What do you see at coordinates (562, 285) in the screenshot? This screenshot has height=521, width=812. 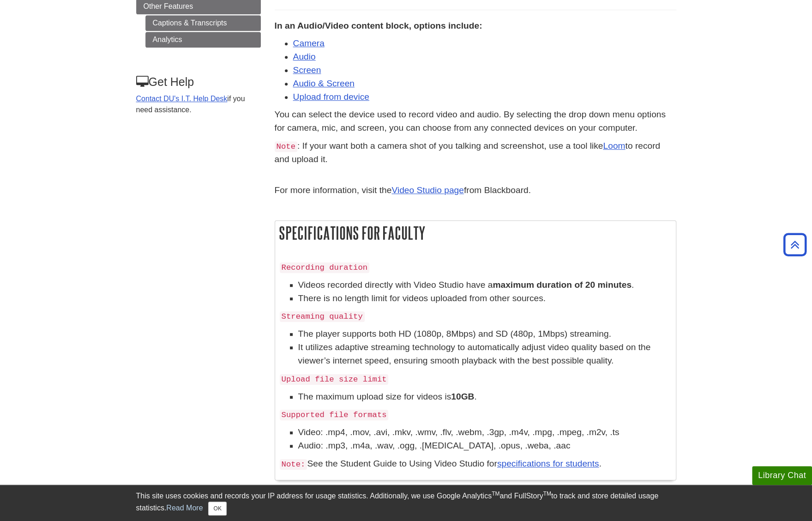 I see `strong: maximum duration of 20 minutes` at bounding box center [562, 285].